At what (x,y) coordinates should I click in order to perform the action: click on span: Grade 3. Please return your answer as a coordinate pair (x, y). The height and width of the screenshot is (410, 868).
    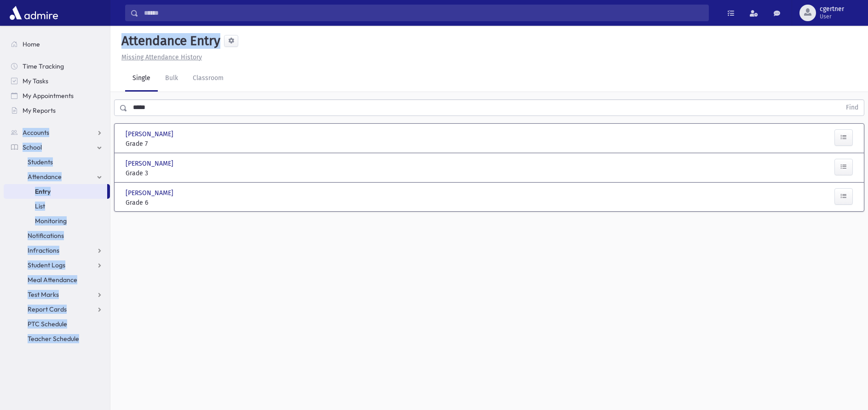
    Looking at the image, I should click on (182, 173).